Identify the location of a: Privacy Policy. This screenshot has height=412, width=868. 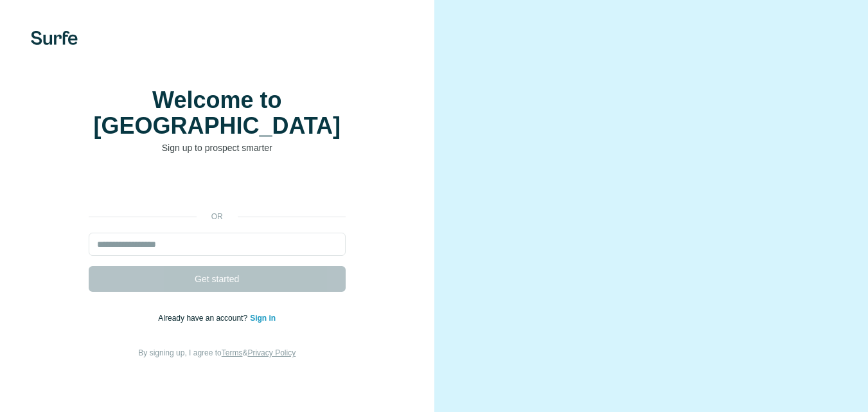
(271, 353).